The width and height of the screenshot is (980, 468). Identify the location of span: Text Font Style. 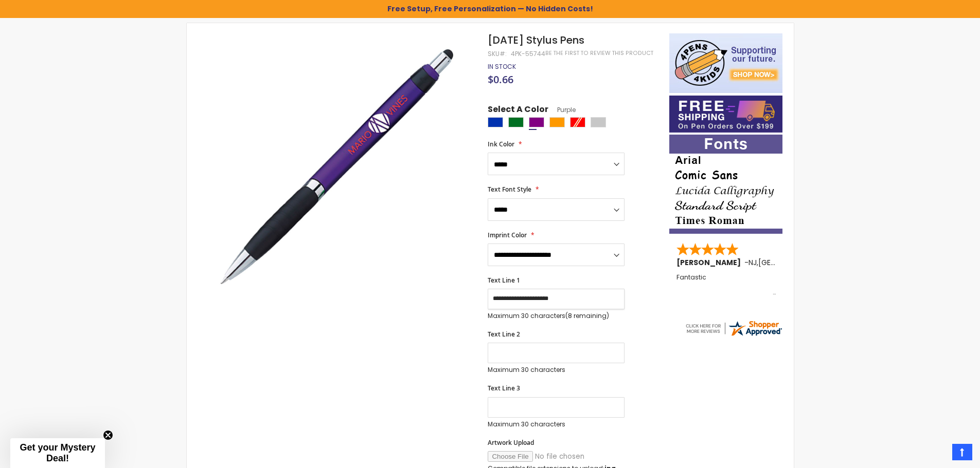
(509, 189).